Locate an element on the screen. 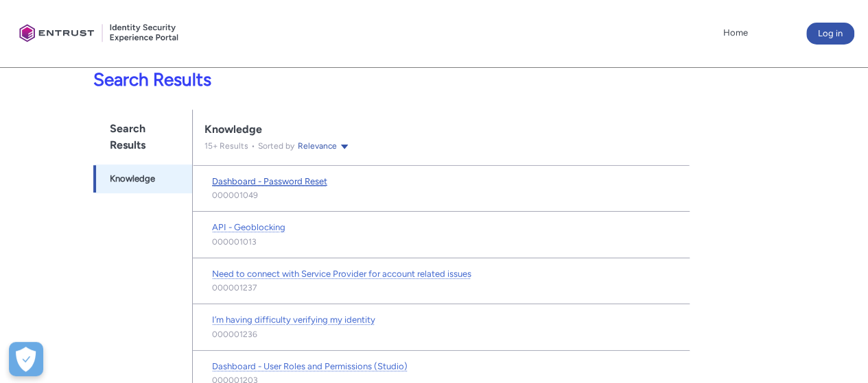 This screenshot has width=868, height=383. span: Dashboard - Password Reset is located at coordinates (269, 181).